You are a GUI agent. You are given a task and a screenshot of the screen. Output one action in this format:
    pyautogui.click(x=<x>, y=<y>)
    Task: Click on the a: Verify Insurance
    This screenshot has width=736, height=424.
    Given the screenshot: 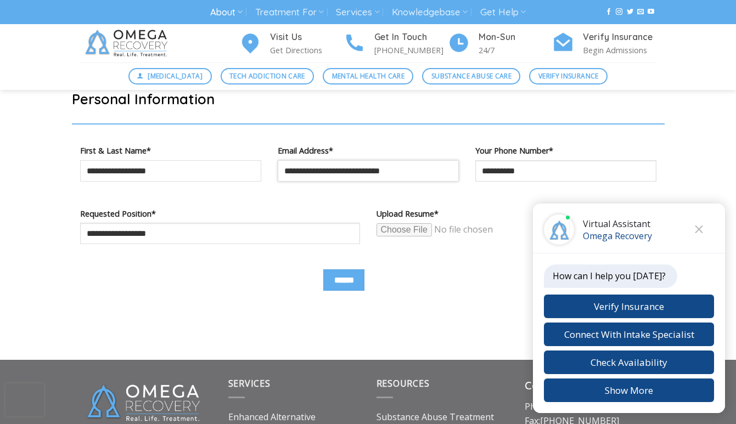 What is the action you would take?
    pyautogui.click(x=568, y=76)
    